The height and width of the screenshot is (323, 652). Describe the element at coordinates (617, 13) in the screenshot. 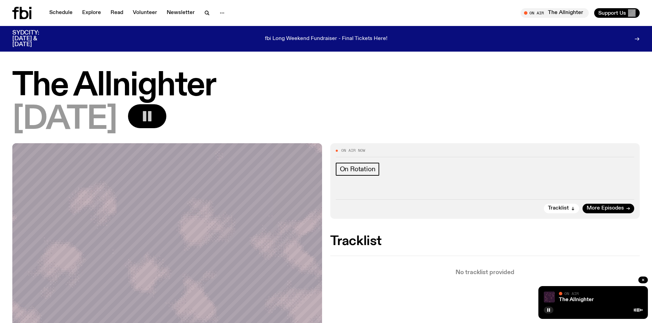

I see `button: Support Us` at that location.